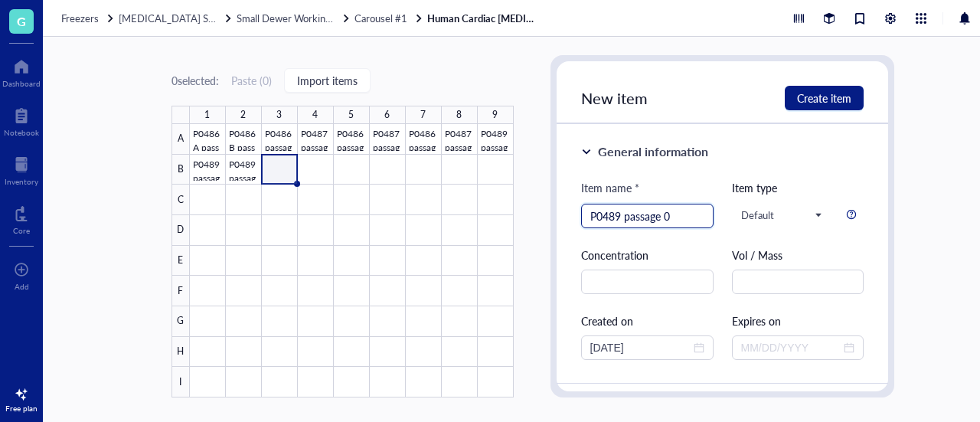 The image size is (980, 422). I want to click on div: C, so click(181, 200).